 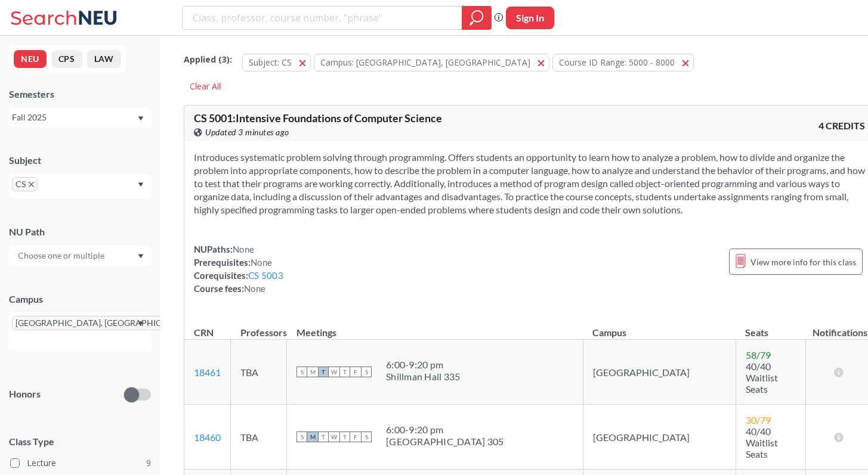 I want to click on svg: X to remove pill, so click(x=31, y=184).